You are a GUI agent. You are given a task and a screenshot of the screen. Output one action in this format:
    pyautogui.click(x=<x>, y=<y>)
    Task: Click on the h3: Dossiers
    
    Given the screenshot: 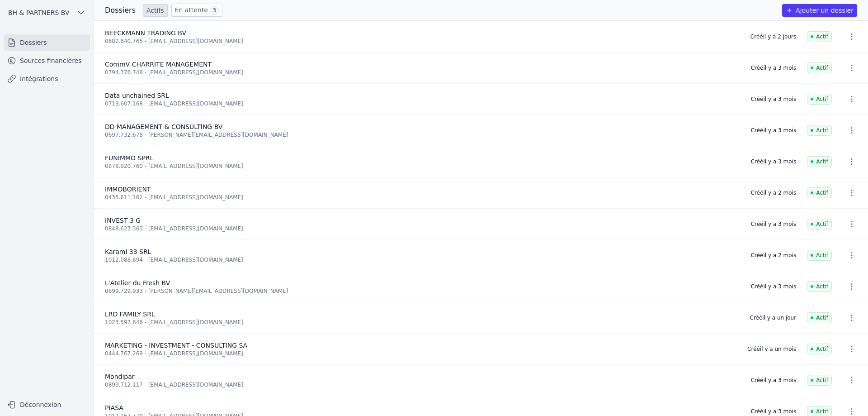 What is the action you would take?
    pyautogui.click(x=120, y=10)
    